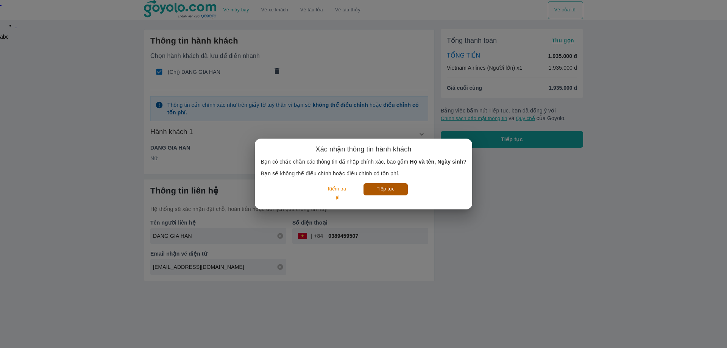 Image resolution: width=727 pixels, height=348 pixels. What do you see at coordinates (363, 149) in the screenshot?
I see `h6: Xác nhận thông tin hành khách` at bounding box center [363, 149].